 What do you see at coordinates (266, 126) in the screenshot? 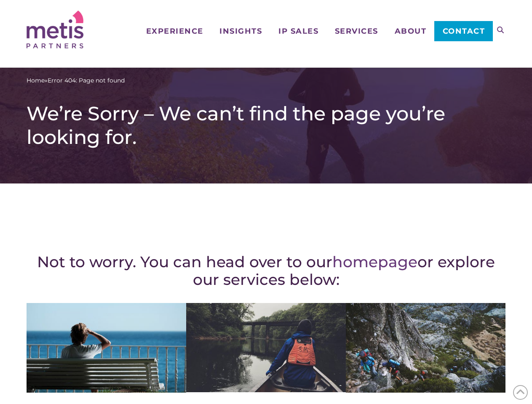
I see `h1: We’re Sorry – We can’t find the page you’re looking for.` at bounding box center [266, 126].